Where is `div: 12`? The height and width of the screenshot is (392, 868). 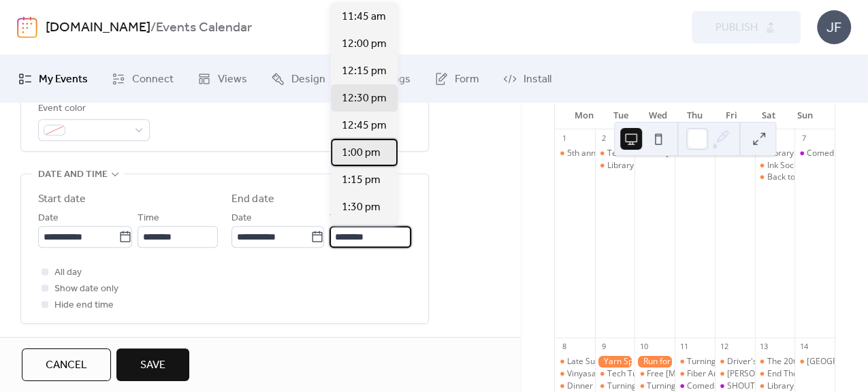
div: 12 is located at coordinates (724, 346).